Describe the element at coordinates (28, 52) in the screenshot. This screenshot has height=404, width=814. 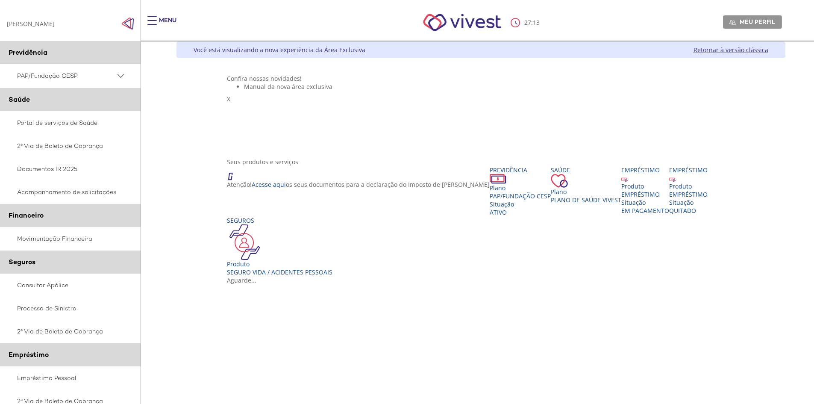
I see `span: Previdência` at that location.